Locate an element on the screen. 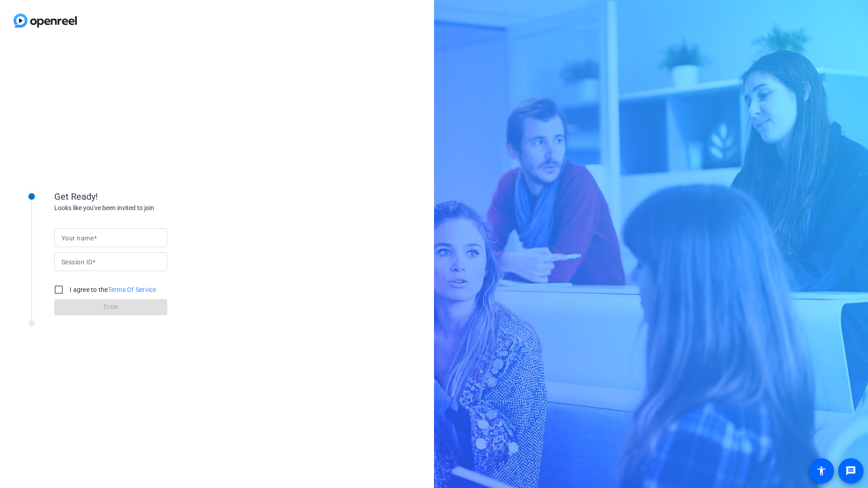  a: Terms Of Service is located at coordinates (132, 289).